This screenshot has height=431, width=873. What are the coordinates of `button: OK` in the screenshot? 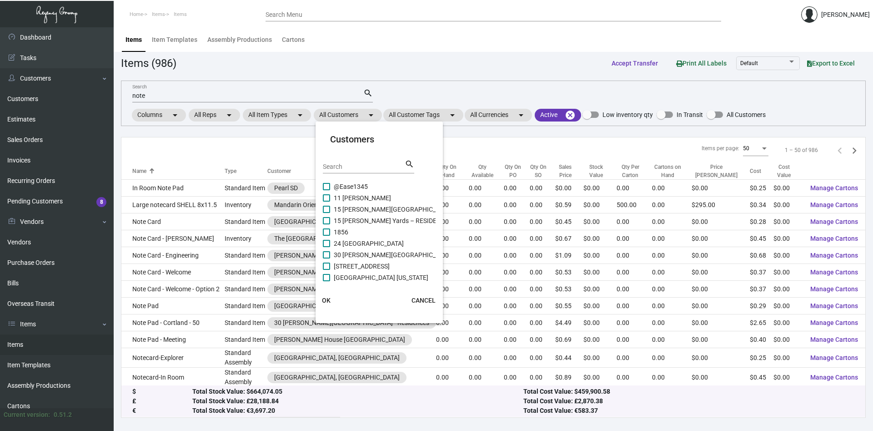 It's located at (327, 300).